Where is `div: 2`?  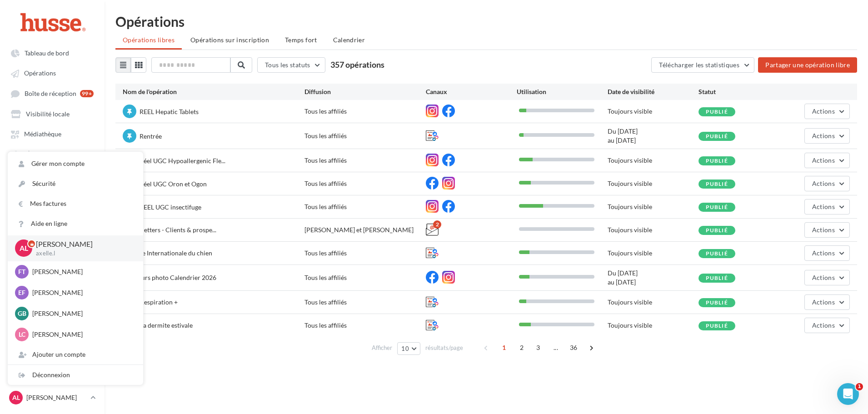
div: 2 is located at coordinates (437, 224).